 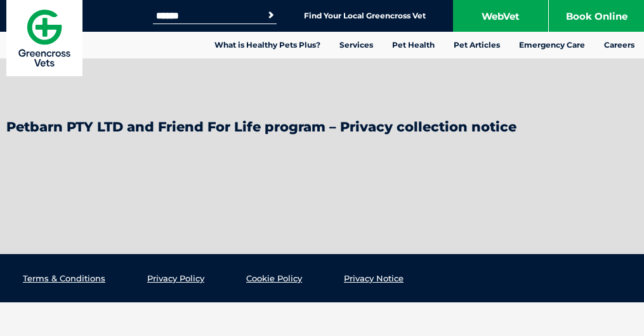 I want to click on h1: Petbarn PTY LTD and Friend For Life program – Privacy collection notice, so click(x=299, y=123).